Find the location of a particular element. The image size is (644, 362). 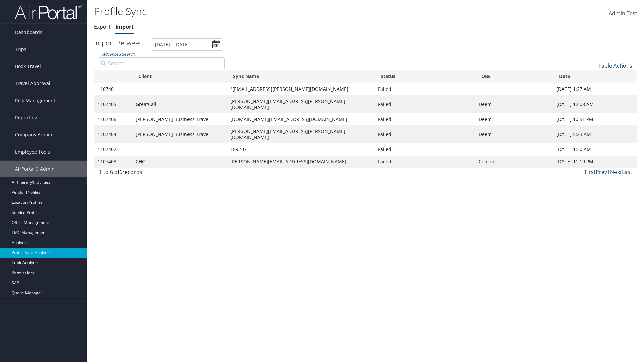

input: Advanced Search is located at coordinates (162, 63).